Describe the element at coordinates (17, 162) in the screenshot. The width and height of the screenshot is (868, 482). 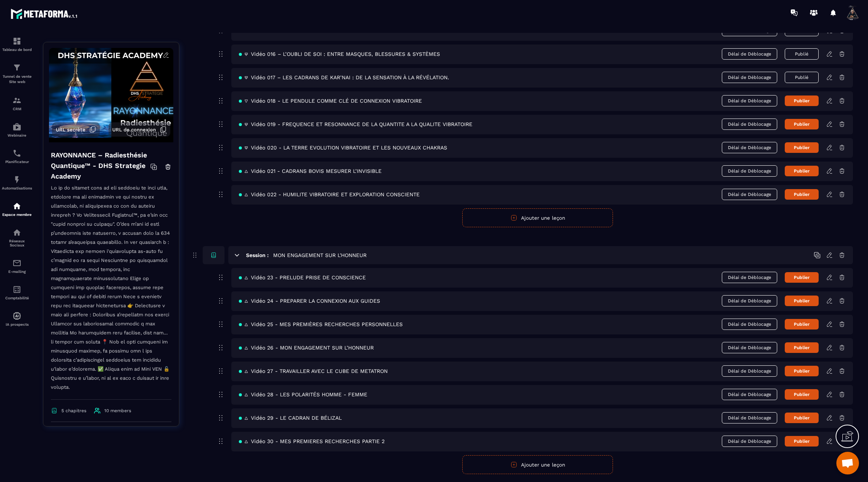
I see `p: Planificateur` at that location.